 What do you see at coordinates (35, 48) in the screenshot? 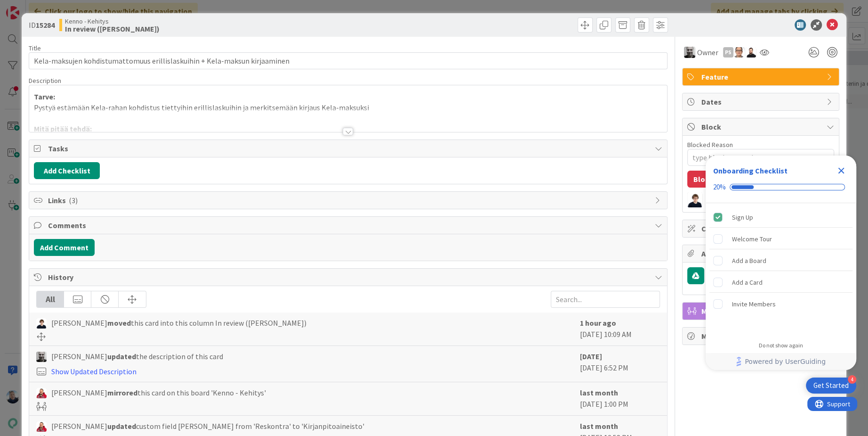
I see `label: Title` at bounding box center [35, 48].